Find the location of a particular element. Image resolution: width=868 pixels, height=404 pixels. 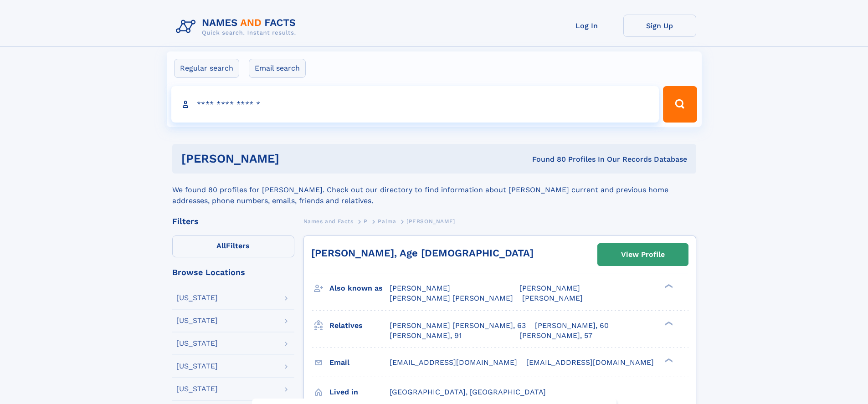

span: Palma is located at coordinates (387, 221).